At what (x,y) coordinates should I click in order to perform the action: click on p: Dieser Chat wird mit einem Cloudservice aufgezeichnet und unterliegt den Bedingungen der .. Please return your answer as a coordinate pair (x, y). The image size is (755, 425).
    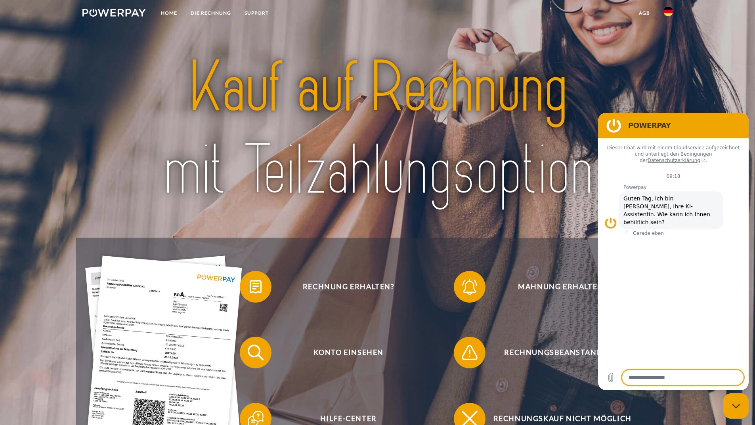
    Looking at the image, I should click on (75, 41).